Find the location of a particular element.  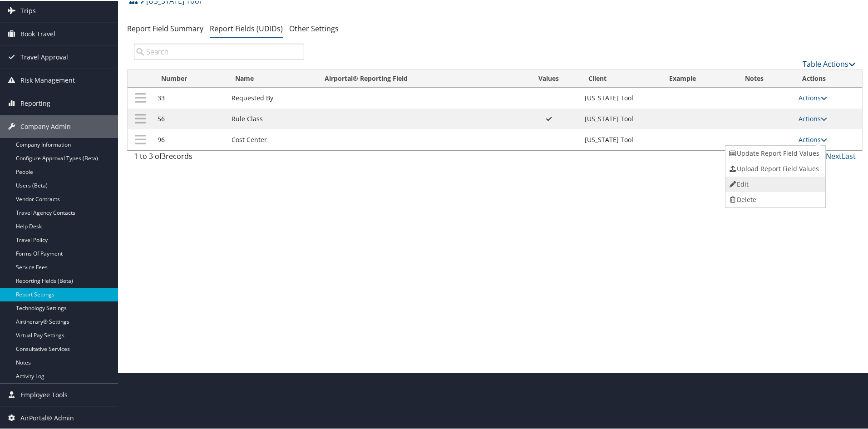

a: Upload Report Field Values is located at coordinates (775, 168).